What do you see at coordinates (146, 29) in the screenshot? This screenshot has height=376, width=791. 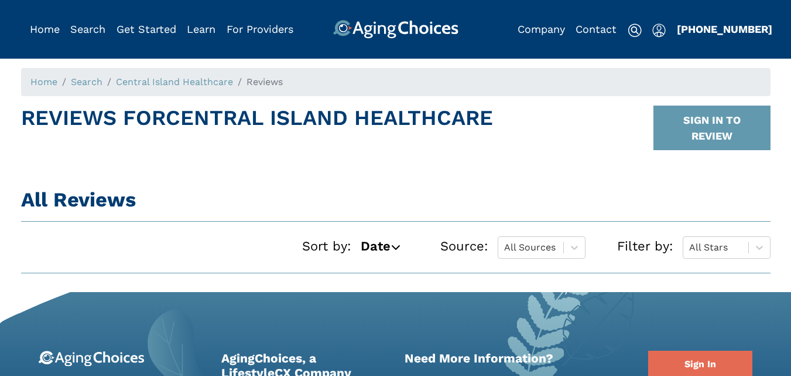 I see `a: Get Started` at bounding box center [146, 29].